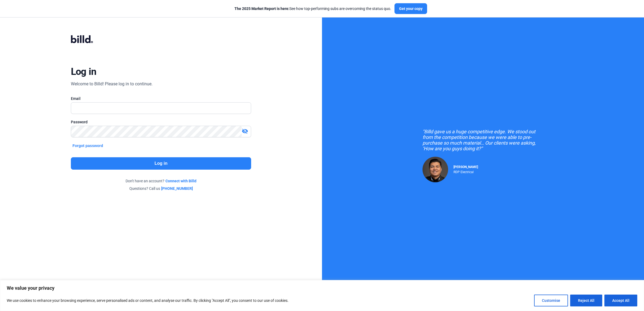 The height and width of the screenshot is (311, 644). Describe the element at coordinates (161, 99) in the screenshot. I see `div: Email` at that location.